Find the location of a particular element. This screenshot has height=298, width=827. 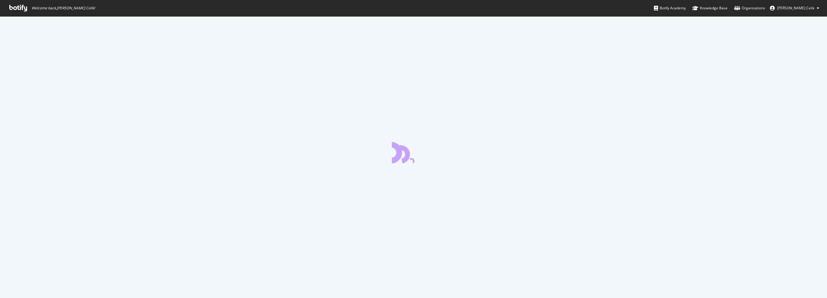

span: Devran Guducu Celik is located at coordinates (795, 8).